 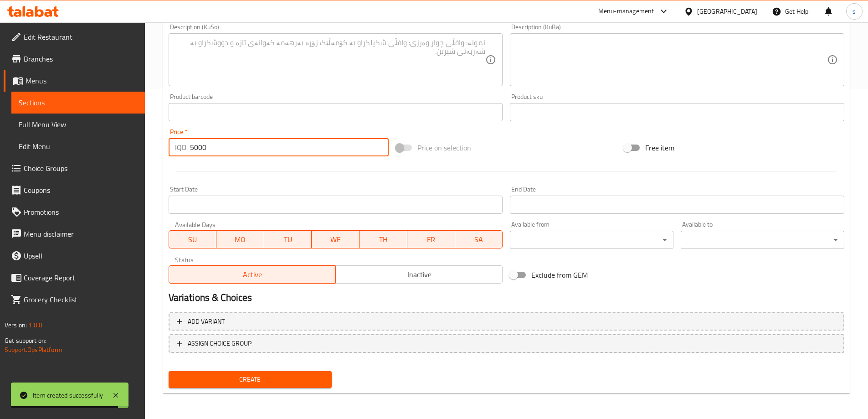 I want to click on span: Full Menu View, so click(x=78, y=124).